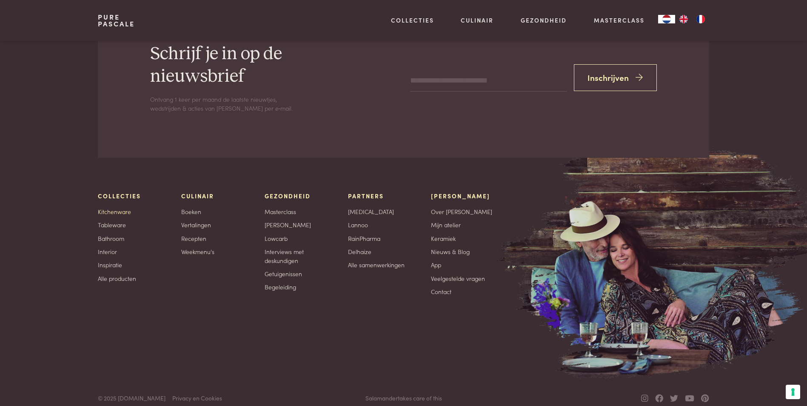 Image resolution: width=807 pixels, height=406 pixels. I want to click on a: Keramiek, so click(443, 238).